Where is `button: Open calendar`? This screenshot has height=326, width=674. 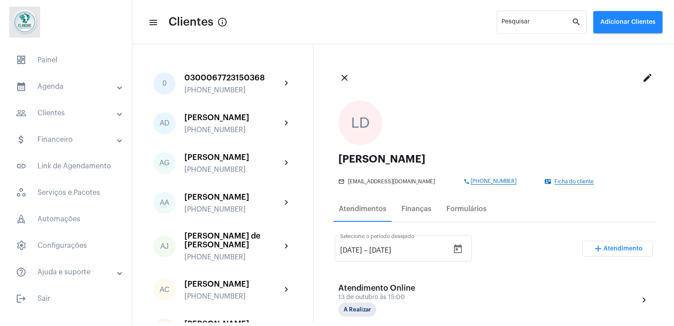
button: Open calendar is located at coordinates (458, 249).